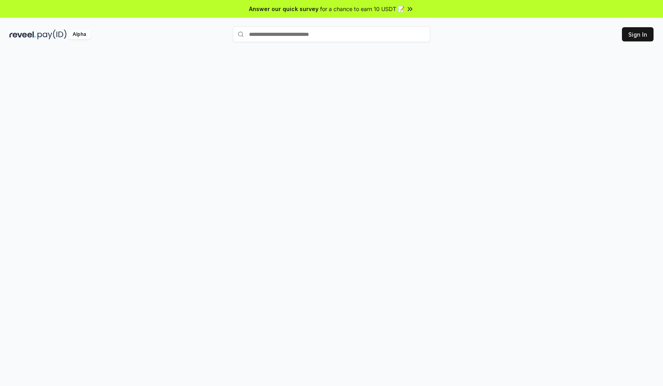 The height and width of the screenshot is (386, 663). I want to click on img: reveel_dark, so click(22, 34).